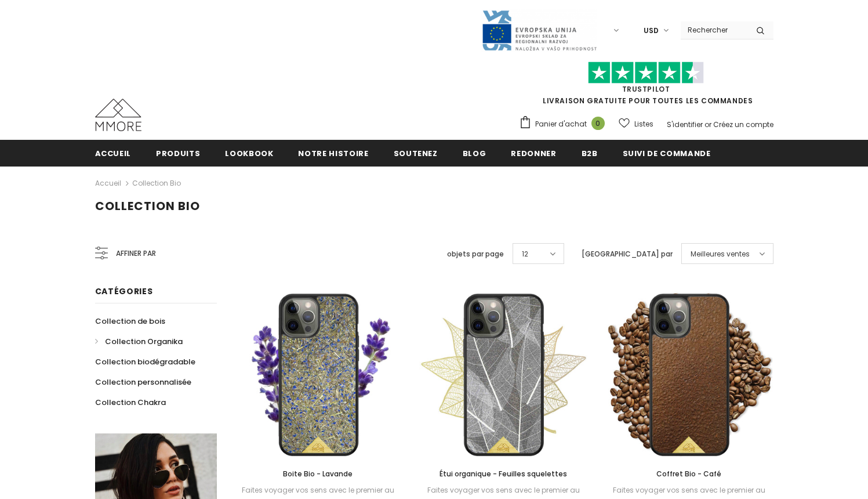  I want to click on span: USD, so click(651, 31).